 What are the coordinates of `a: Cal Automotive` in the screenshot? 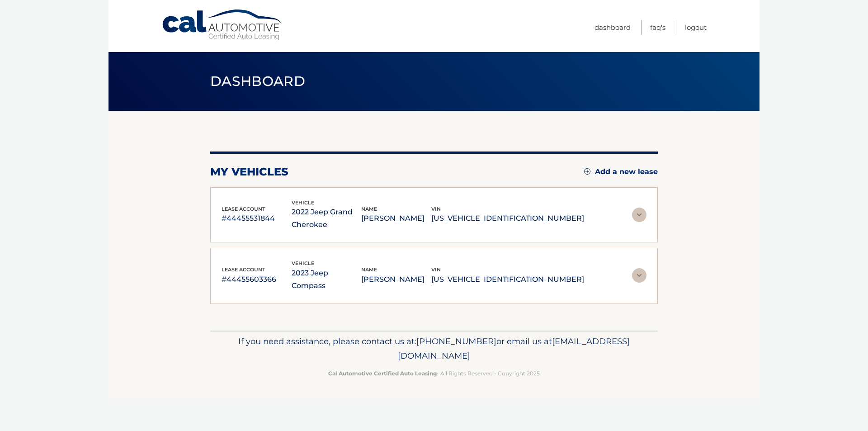 It's located at (223, 25).